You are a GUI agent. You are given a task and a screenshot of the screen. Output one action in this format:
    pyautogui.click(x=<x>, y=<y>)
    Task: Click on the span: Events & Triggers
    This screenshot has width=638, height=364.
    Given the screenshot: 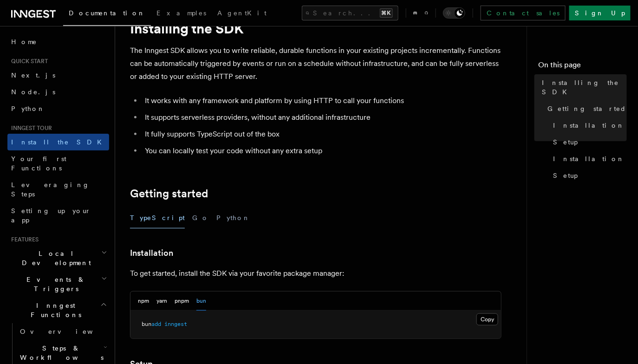 What is the action you would take?
    pyautogui.click(x=55, y=284)
    